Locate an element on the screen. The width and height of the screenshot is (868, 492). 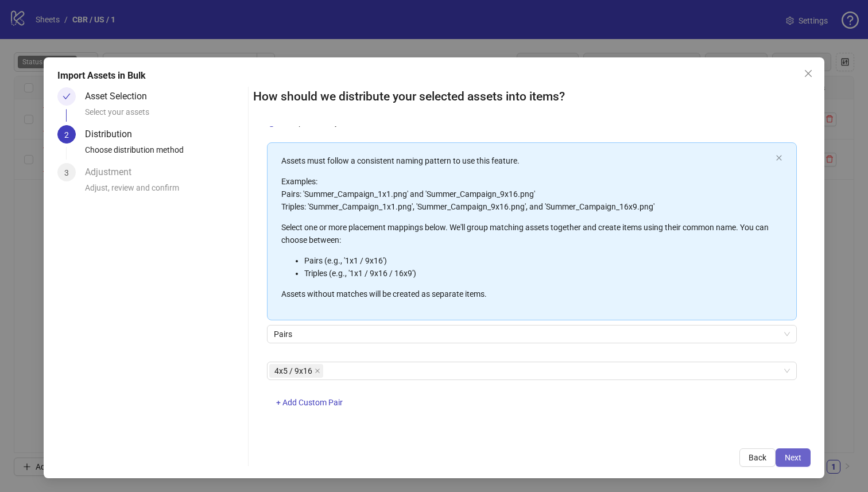
div: Adjust, review and confirm is located at coordinates (165, 191).